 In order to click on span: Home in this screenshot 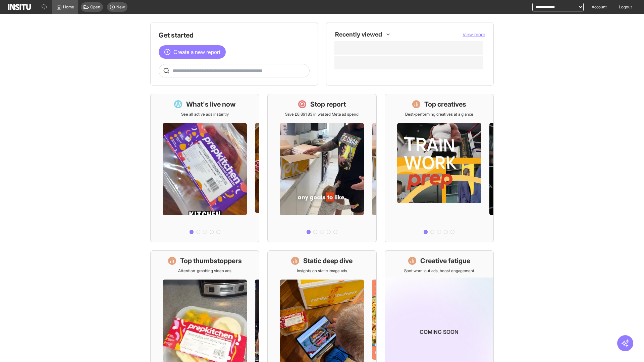, I will do `click(69, 7)`.